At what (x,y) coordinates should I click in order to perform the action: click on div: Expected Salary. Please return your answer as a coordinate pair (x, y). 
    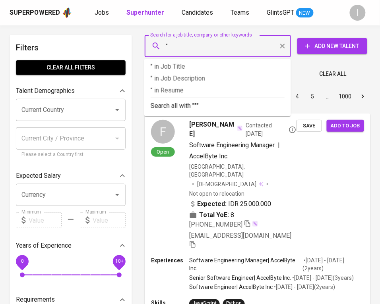
    Looking at the image, I should click on (71, 176).